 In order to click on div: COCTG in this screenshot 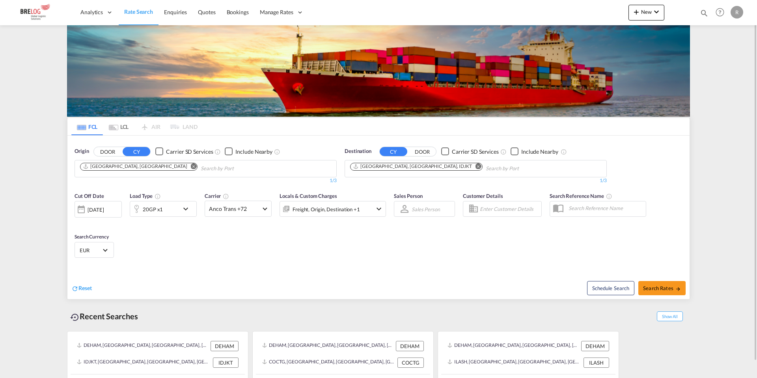, I will do `click(411, 363)`.